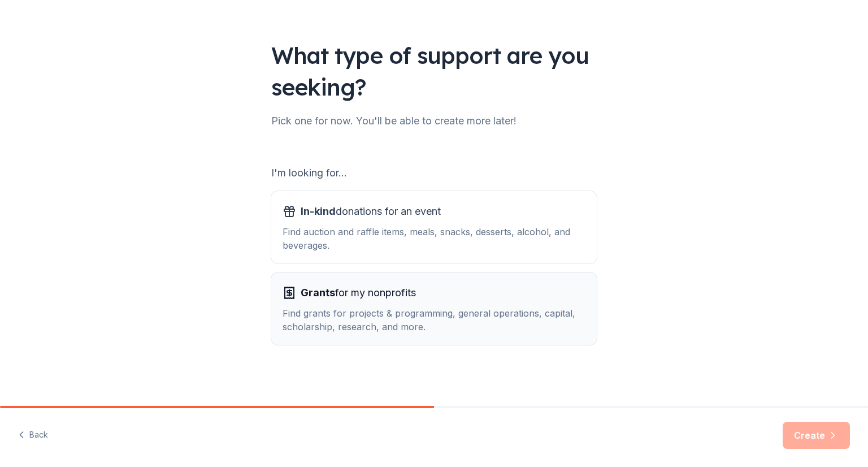  Describe the element at coordinates (434, 71) in the screenshot. I see `div: What type of support are you seeking?` at that location.